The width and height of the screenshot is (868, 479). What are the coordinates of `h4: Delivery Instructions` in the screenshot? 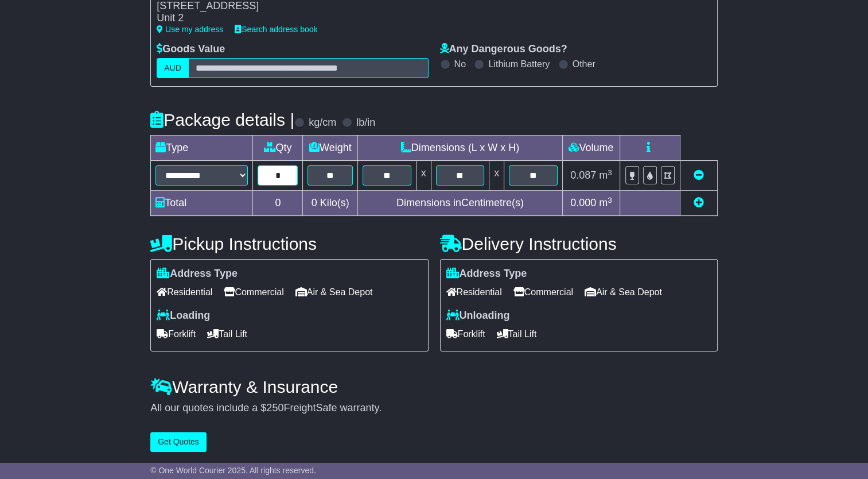 It's located at (579, 243).